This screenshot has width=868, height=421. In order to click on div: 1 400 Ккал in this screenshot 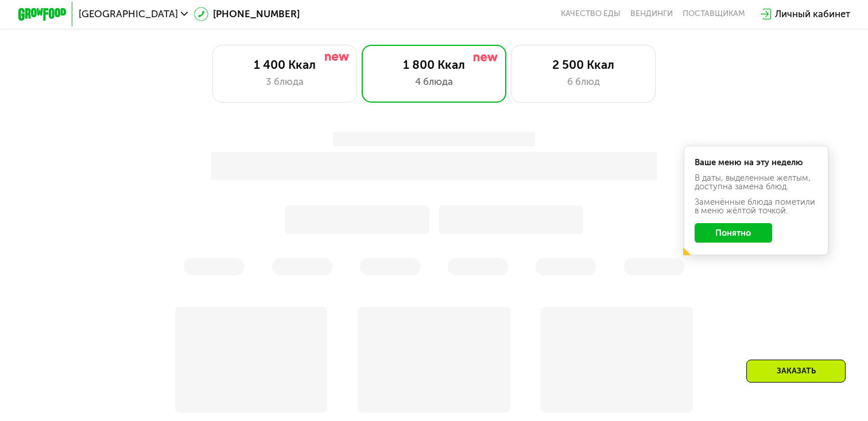, I will do `click(285, 64)`.